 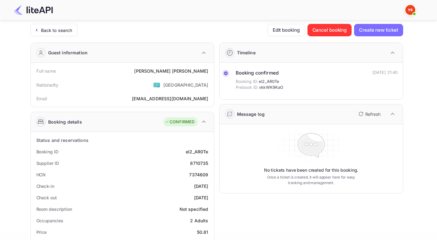 I want to click on div: Back to search, so click(x=56, y=30).